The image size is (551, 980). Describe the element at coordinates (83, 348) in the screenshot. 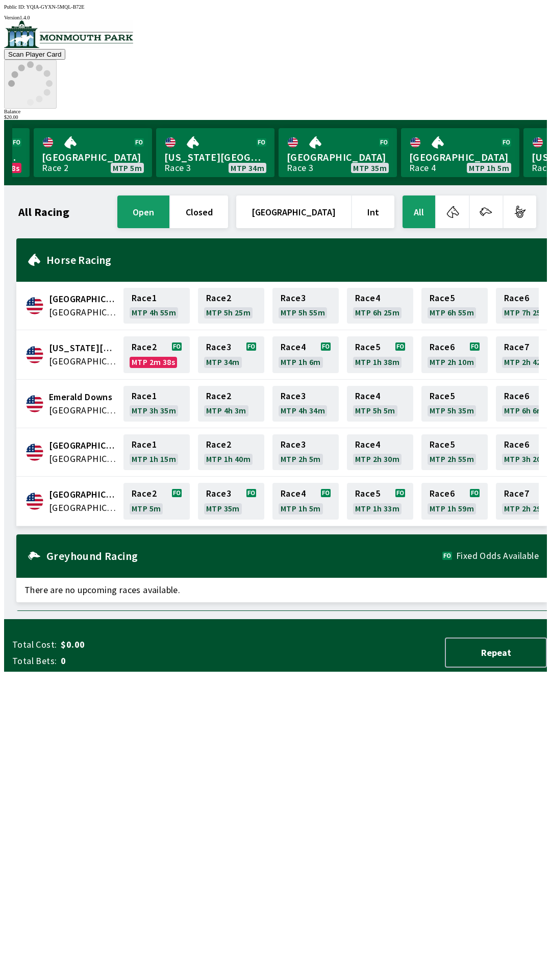

I see `span: Delaware Park` at that location.